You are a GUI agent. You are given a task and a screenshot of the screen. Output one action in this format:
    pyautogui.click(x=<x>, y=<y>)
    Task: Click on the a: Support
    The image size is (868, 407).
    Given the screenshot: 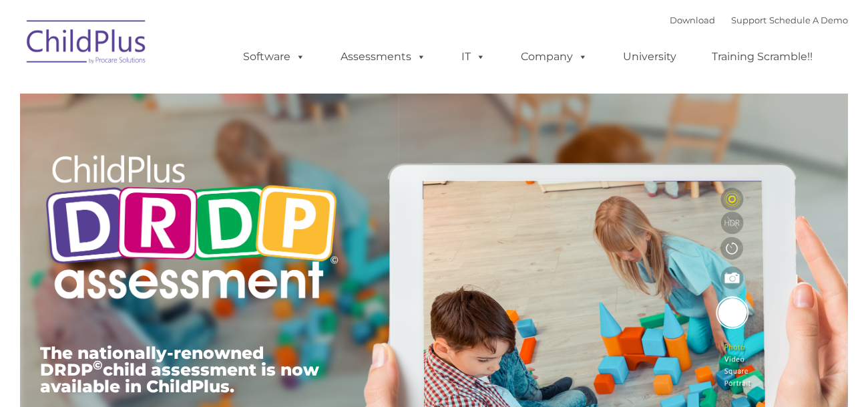 What is the action you would take?
    pyautogui.click(x=749, y=20)
    